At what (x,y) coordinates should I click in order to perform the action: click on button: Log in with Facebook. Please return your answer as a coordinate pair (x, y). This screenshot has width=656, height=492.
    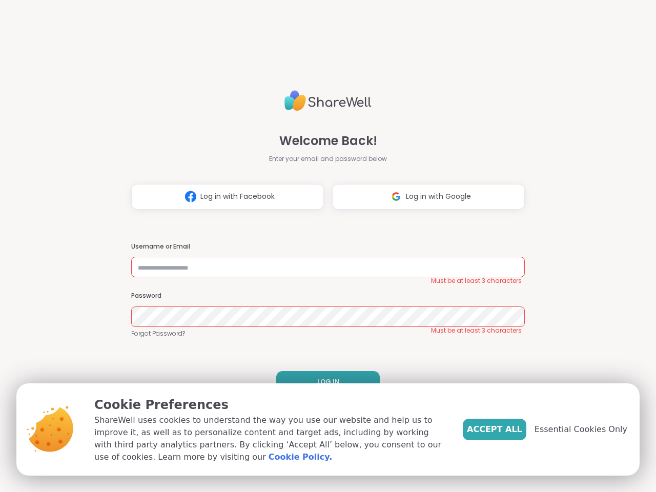
    Looking at the image, I should click on (228, 197).